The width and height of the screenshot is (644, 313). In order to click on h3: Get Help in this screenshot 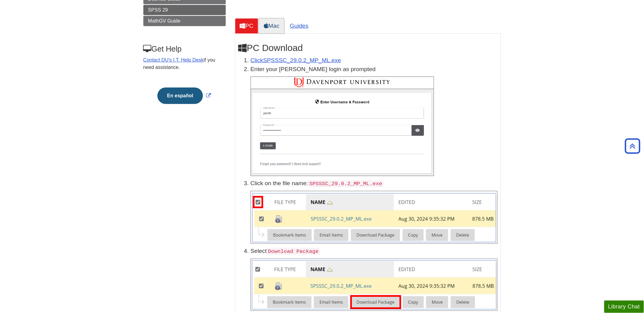, I will do `click(185, 49)`.